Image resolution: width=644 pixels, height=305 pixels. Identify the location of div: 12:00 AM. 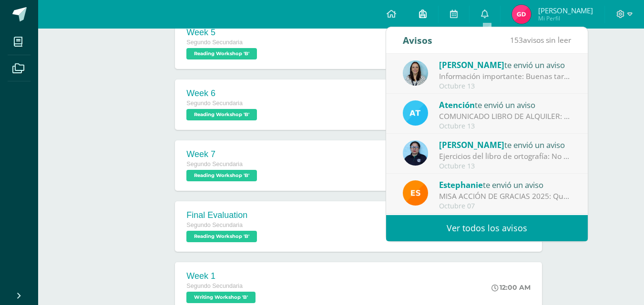
(511, 288).